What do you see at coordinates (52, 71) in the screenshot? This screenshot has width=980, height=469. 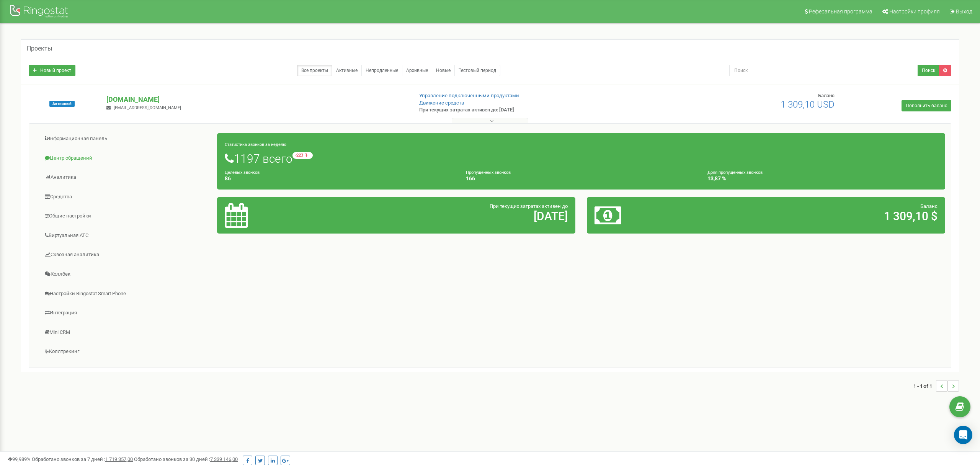 I see `a: Новый проект` at bounding box center [52, 71].